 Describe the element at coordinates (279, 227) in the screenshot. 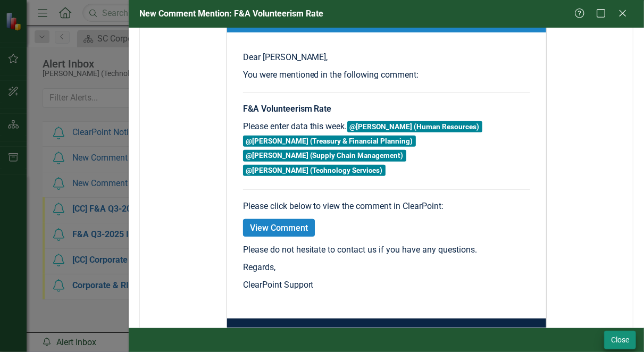

I see `a: View Comment` at that location.